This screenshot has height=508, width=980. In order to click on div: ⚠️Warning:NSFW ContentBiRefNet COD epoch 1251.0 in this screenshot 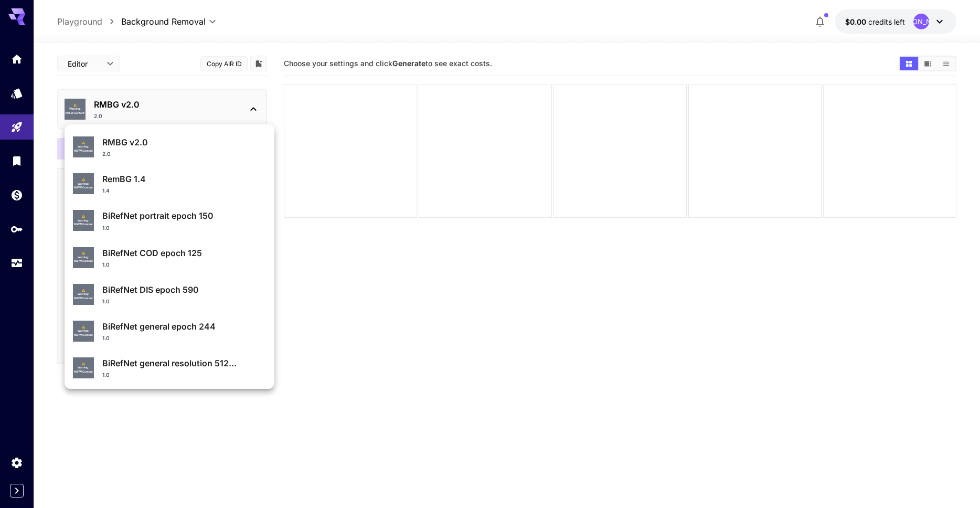, I will do `click(169, 258)`.